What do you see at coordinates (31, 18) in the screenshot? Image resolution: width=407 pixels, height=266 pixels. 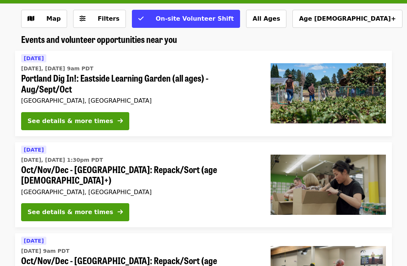 I see `i: map icon` at bounding box center [31, 18].